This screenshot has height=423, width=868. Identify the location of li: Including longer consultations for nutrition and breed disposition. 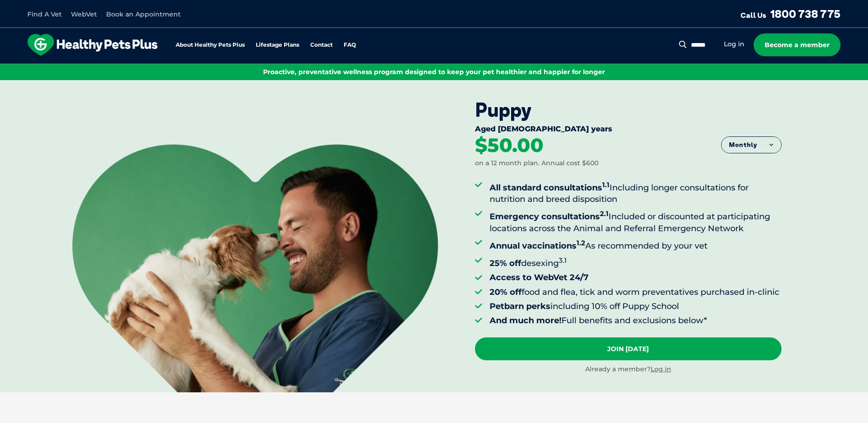
(636, 192).